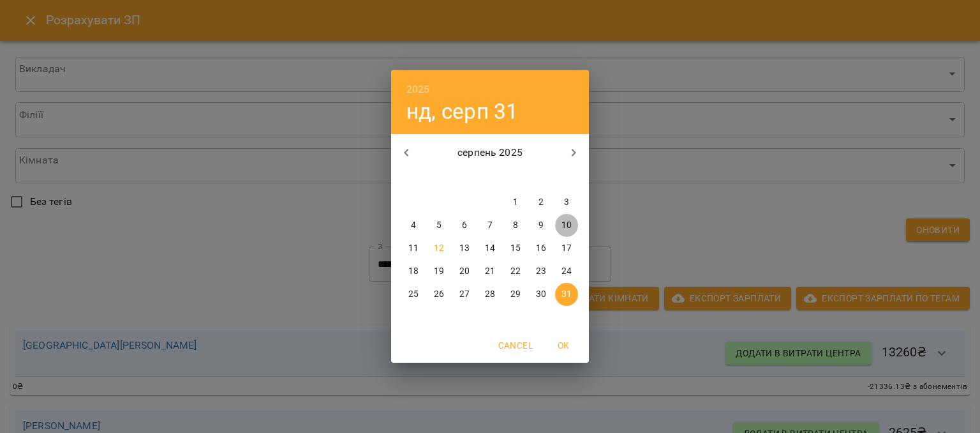 This screenshot has width=980, height=433. What do you see at coordinates (463, 111) in the screenshot?
I see `h4: нд, серп 31` at bounding box center [463, 111].